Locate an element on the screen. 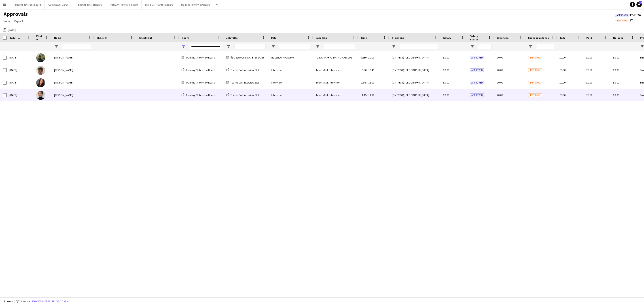 This screenshot has width=644, height=305. span: 37 of 74 is located at coordinates (628, 15).